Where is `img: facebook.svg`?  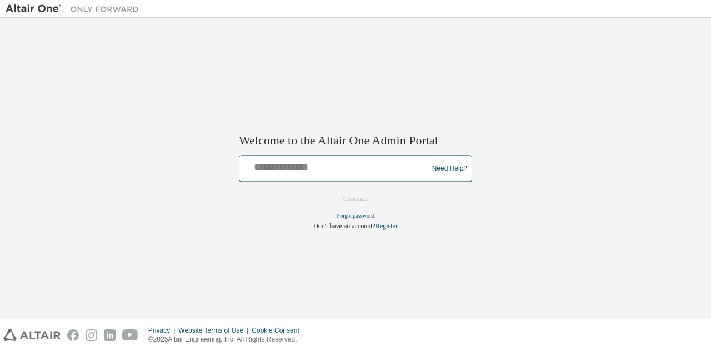 img: facebook.svg is located at coordinates (73, 335).